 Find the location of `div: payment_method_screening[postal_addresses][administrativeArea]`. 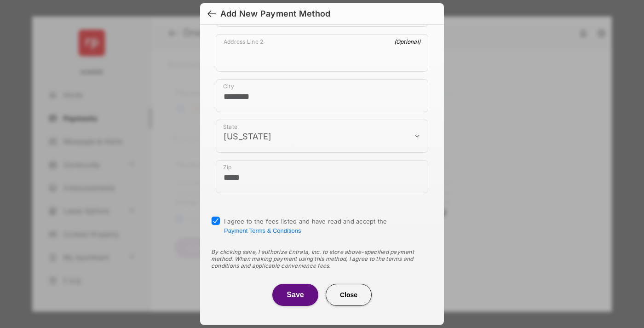

div: payment_method_screening[postal_addresses][administrativeArea] is located at coordinates (322, 136).